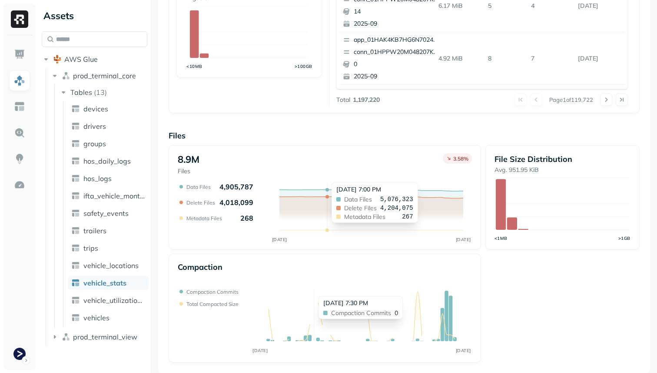 The width and height of the screenshot is (657, 373). I want to click on tspan: >100GB, so click(304, 66).